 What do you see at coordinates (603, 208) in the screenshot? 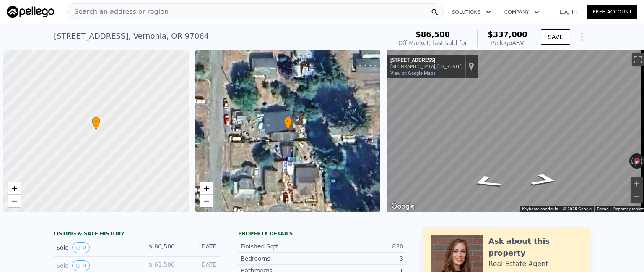
I see `a: Terms` at bounding box center [603, 208].